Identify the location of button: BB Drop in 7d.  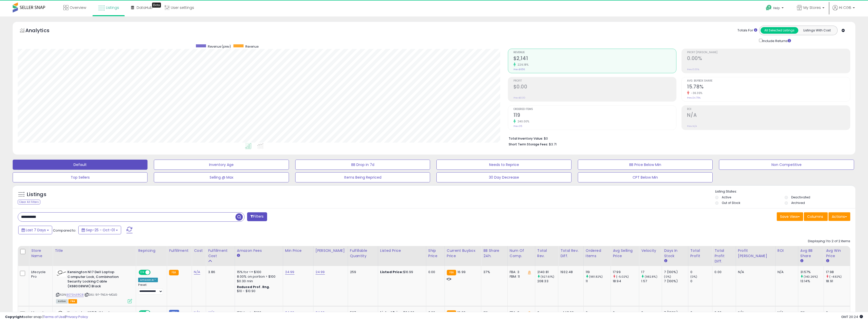
(363, 164).